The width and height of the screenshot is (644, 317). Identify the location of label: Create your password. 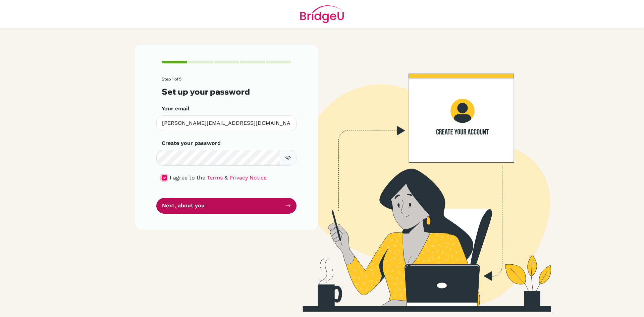
(191, 143).